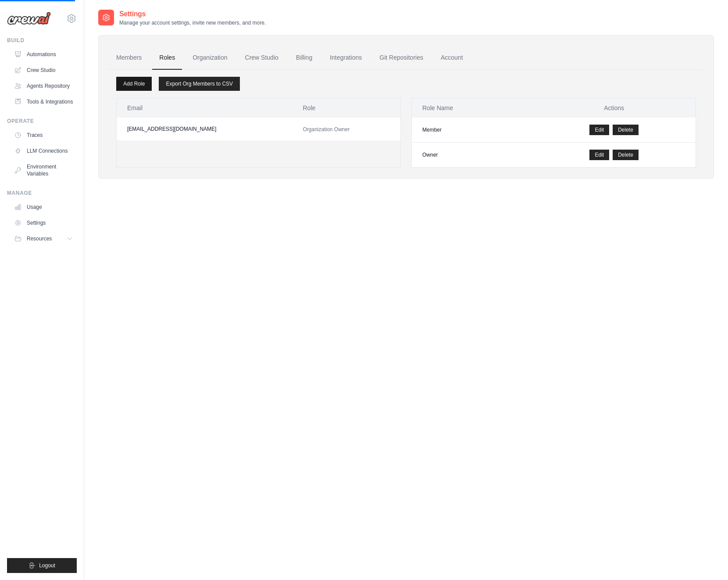 The image size is (728, 580). Describe the element at coordinates (43, 86) in the screenshot. I see `a: Agents Repository` at that location.